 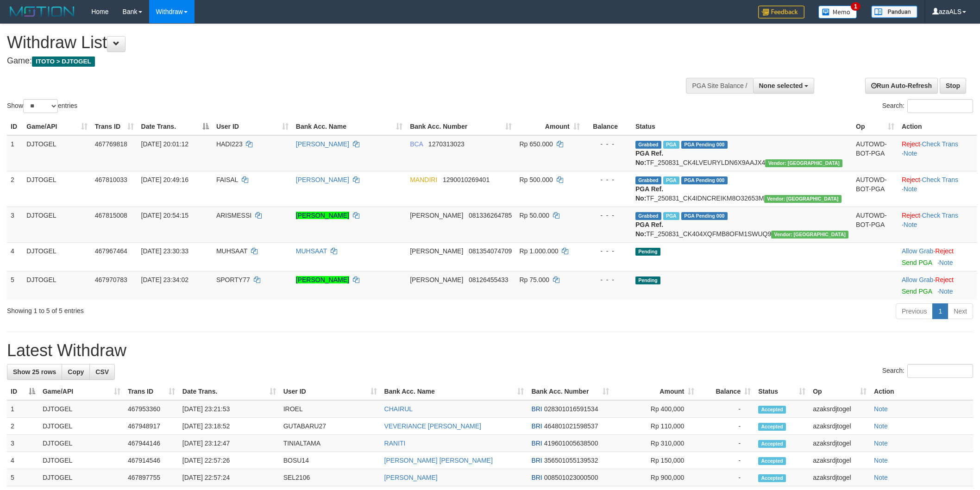 I want to click on span: Rp 500.000, so click(x=536, y=180).